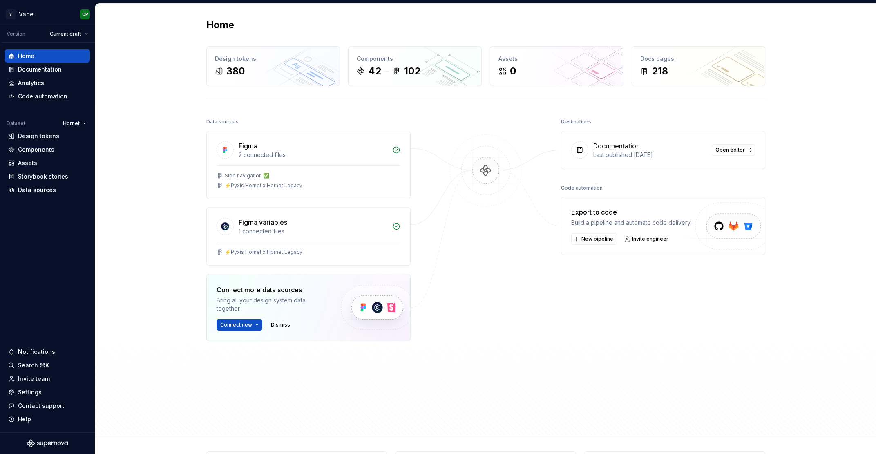  What do you see at coordinates (247, 176) in the screenshot?
I see `div: Side navigation ✅` at bounding box center [247, 176].